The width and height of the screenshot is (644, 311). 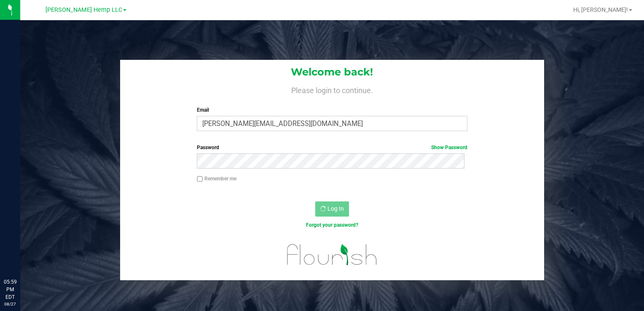 I want to click on label: Email, so click(x=332, y=110).